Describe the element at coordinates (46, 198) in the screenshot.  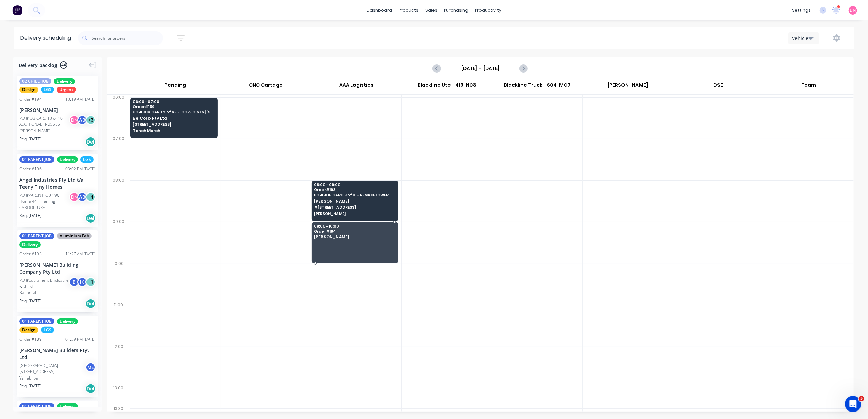
I see `div: PO #PARENT JOB 196 Home 441 Framing` at that location.